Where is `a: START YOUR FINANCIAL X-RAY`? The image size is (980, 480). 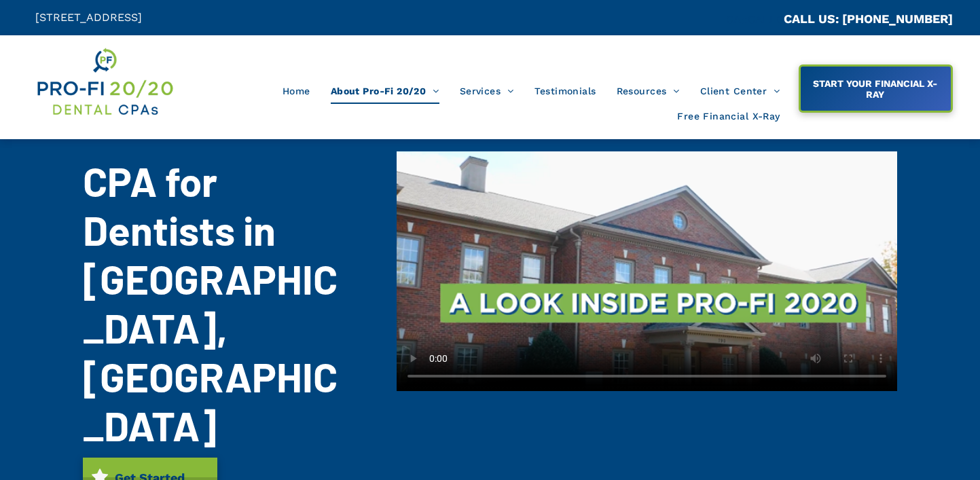
a: START YOUR FINANCIAL X-RAY is located at coordinates (876, 88).